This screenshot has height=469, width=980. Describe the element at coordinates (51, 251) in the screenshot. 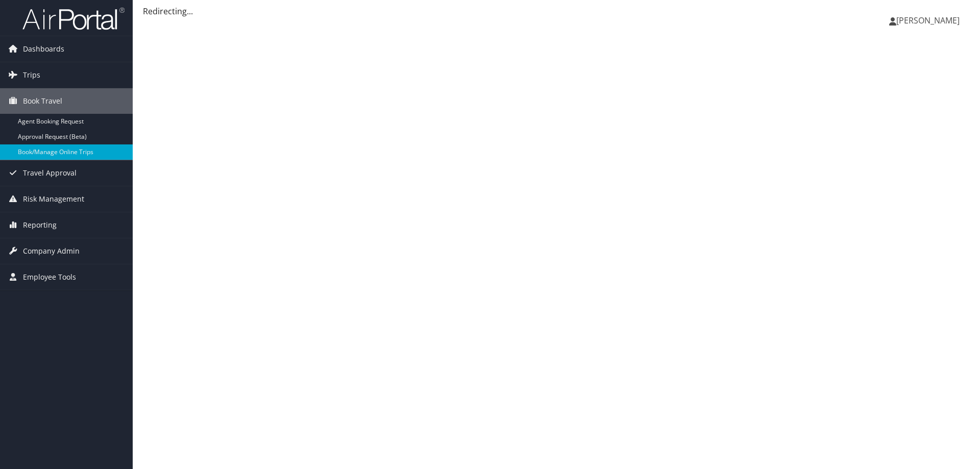

I see `span: Company Admin` at that location.